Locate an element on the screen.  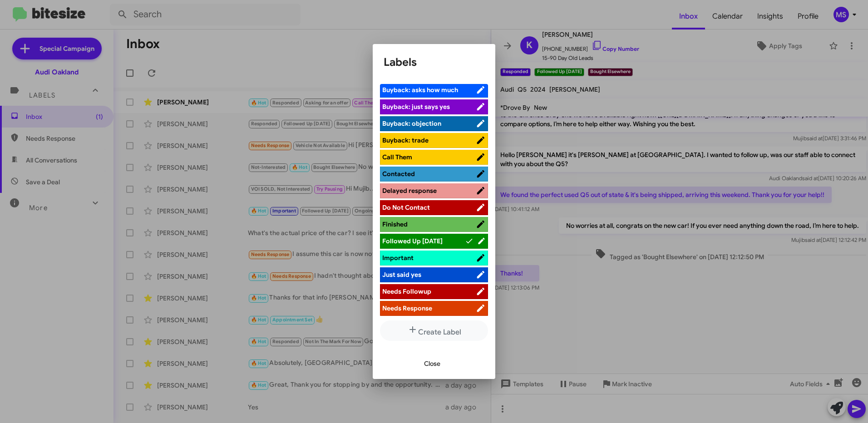
span: Needs Followup is located at coordinates (406, 291).